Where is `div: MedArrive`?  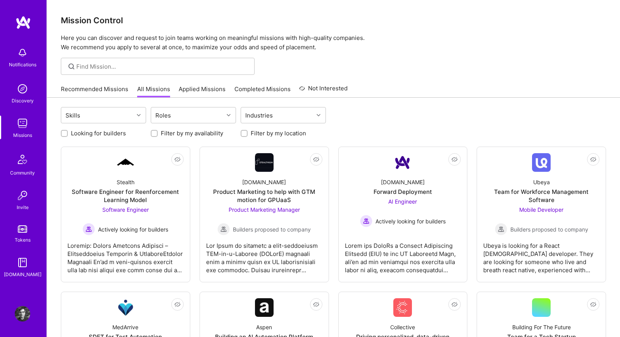 div: MedArrive is located at coordinates (125, 327).